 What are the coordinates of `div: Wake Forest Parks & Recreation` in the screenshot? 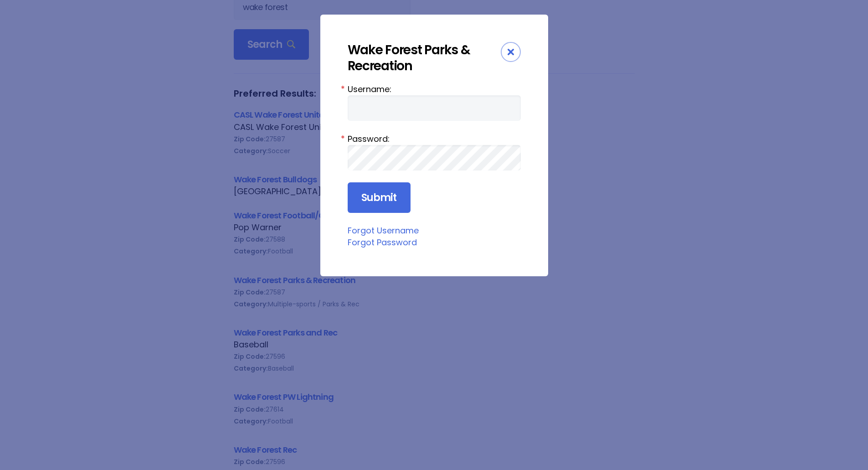 It's located at (424, 58).